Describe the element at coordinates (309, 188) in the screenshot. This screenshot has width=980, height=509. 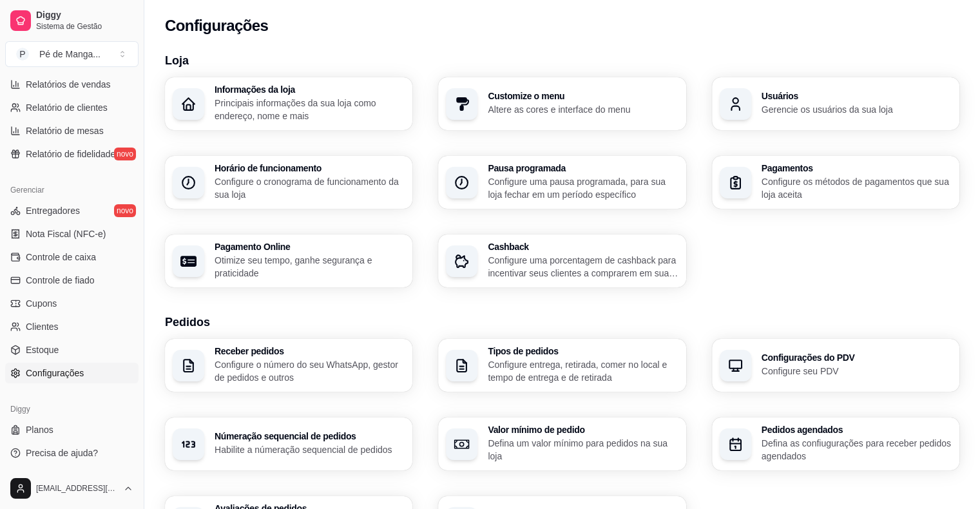
I see `p: Configure o cronograma de funcionamento da sua loja` at that location.